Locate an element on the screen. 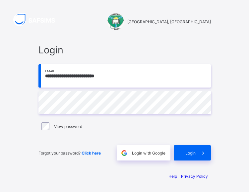  a: Click here is located at coordinates (91, 153).